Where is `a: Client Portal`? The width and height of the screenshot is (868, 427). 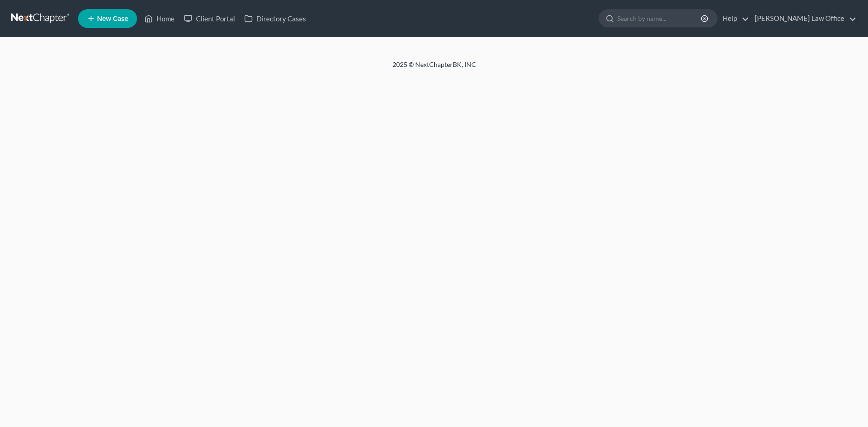
a: Client Portal is located at coordinates (210, 19).